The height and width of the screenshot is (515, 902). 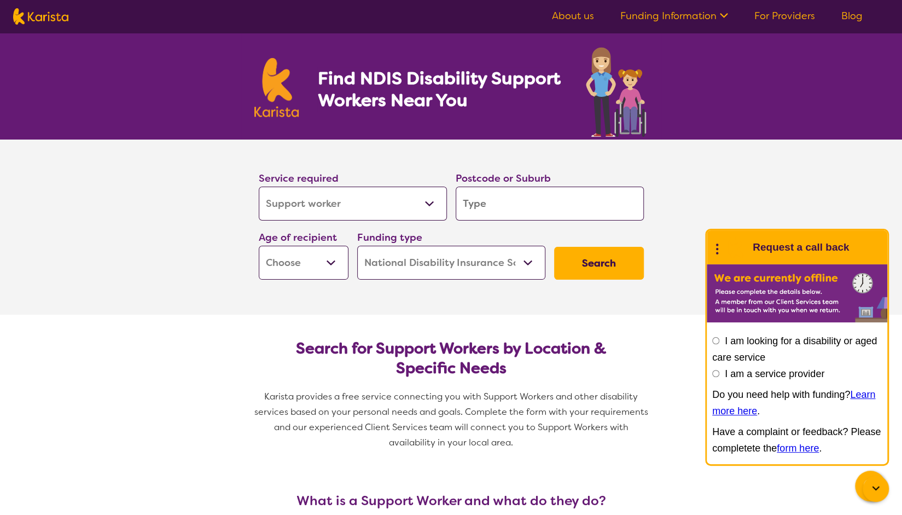 I want to click on img: Karista, so click(x=735, y=247).